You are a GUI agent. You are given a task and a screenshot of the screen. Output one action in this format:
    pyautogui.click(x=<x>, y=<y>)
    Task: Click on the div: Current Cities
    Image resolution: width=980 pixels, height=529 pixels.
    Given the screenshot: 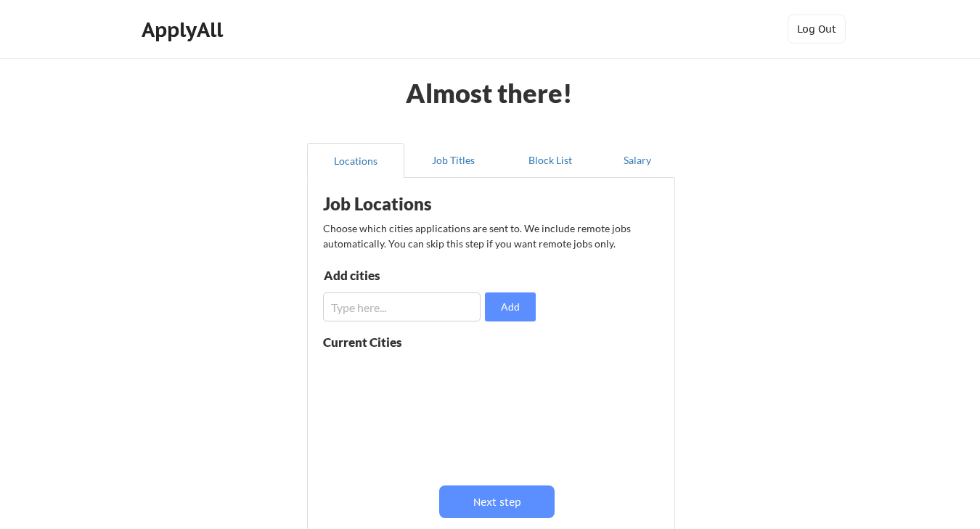 What is the action you would take?
    pyautogui.click(x=378, y=342)
    